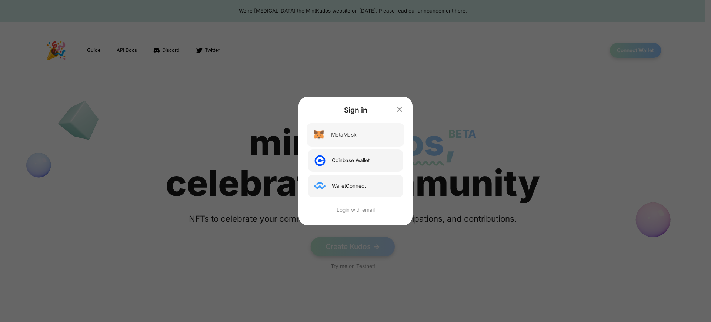 The height and width of the screenshot is (322, 711). What do you see at coordinates (344, 135) in the screenshot?
I see `div: MetaMask` at bounding box center [344, 135].